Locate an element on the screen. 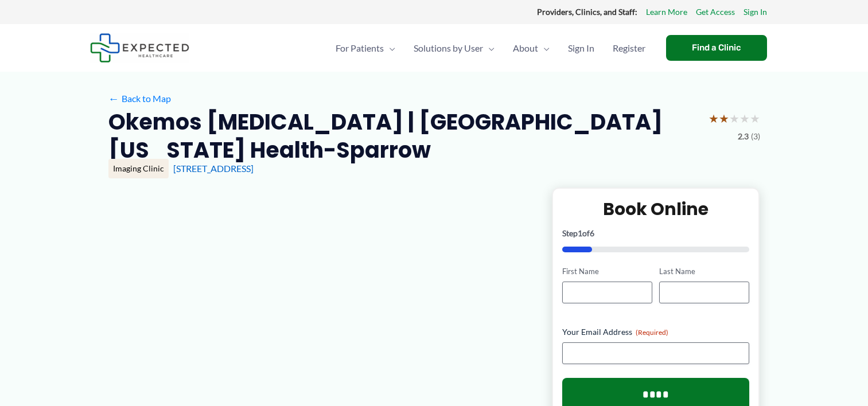 Image resolution: width=868 pixels, height=406 pixels. span: 2.3 is located at coordinates (743, 136).